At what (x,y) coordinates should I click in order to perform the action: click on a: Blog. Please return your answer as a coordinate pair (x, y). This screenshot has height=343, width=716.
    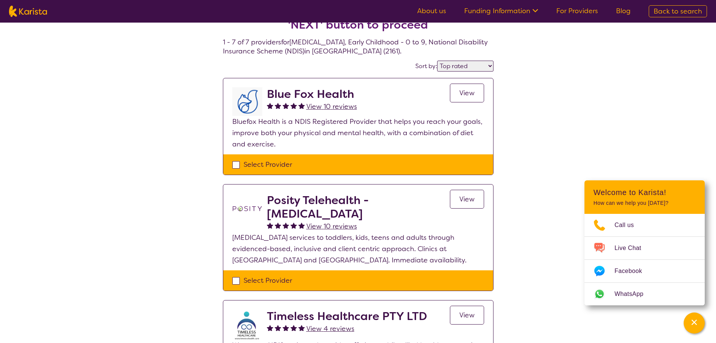
    Looking at the image, I should click on (624, 11).